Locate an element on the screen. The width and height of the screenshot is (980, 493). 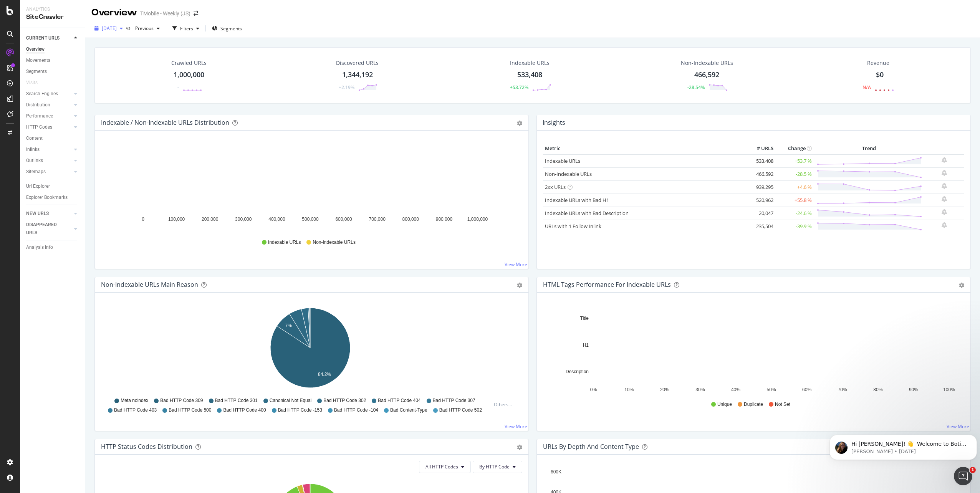
text: 200,000 is located at coordinates (210, 219).